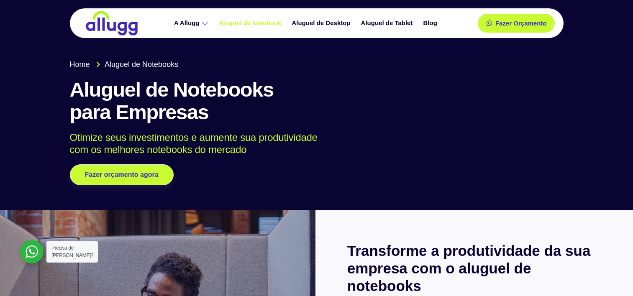 The image size is (633, 296). I want to click on span: Fazer Orçamento, so click(521, 23).